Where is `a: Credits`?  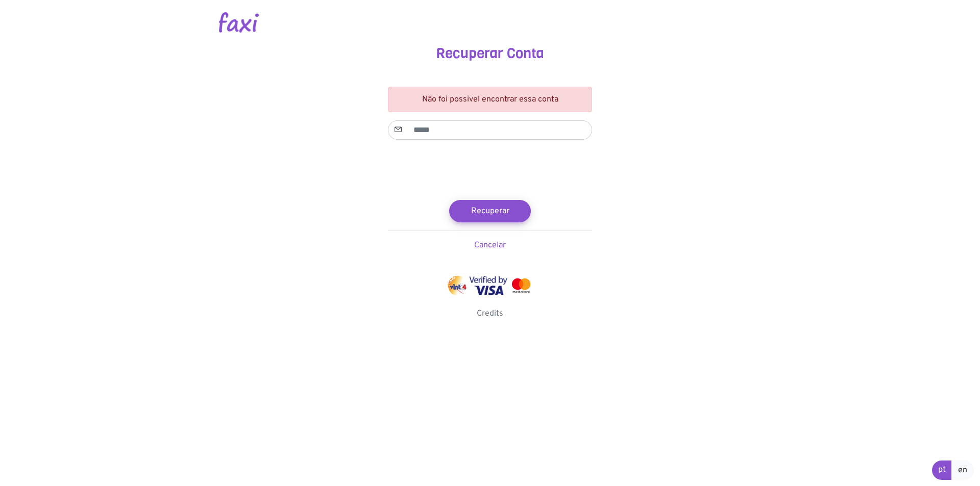
a: Credits is located at coordinates (490, 314).